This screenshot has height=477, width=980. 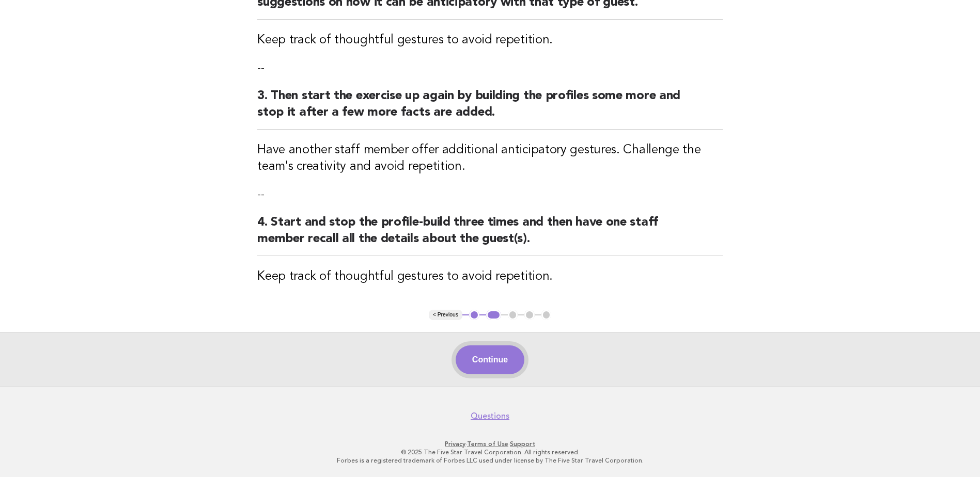 What do you see at coordinates (455, 444) in the screenshot?
I see `a: Privacy` at bounding box center [455, 444].